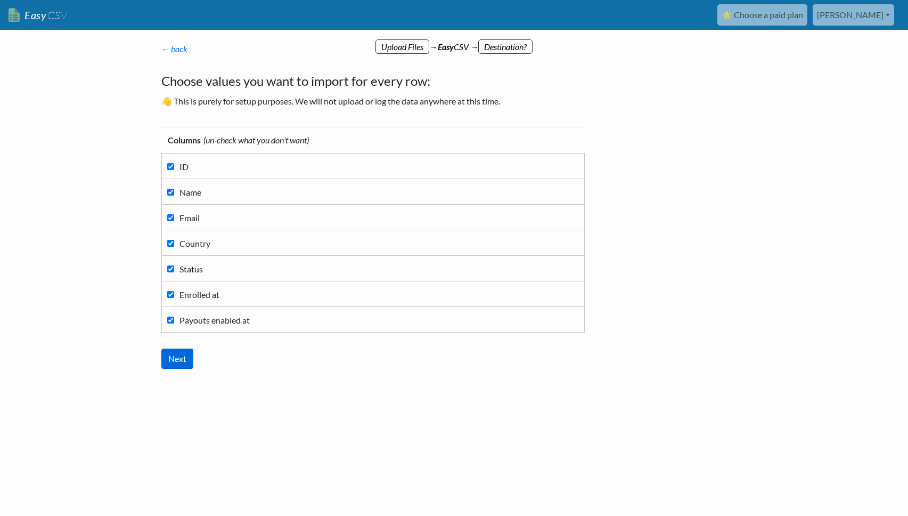  What do you see at coordinates (378, 101) in the screenshot?
I see `p: 👋 This is purely for setup purposes. We will not upload or log the data anywhere at this time.` at bounding box center [378, 101].